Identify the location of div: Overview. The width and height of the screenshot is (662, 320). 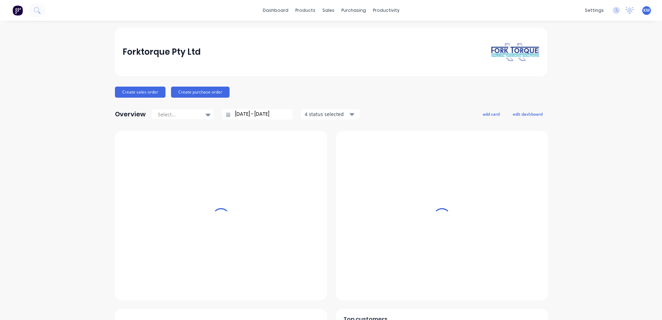
(130, 114).